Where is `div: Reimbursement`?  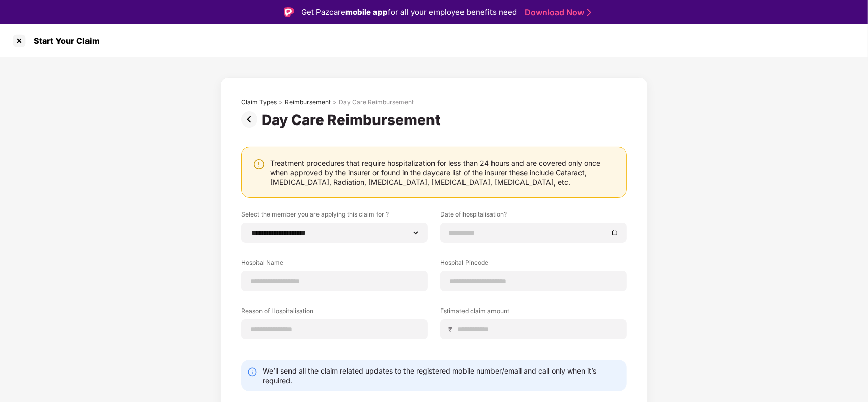 div: Reimbursement is located at coordinates (308, 102).